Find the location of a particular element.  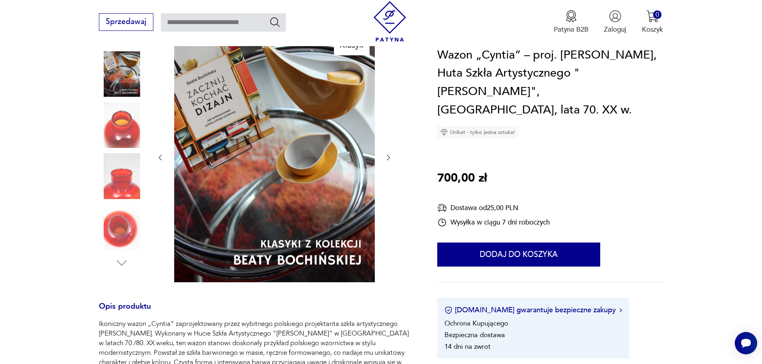

button: Zaloguj is located at coordinates (615, 22).